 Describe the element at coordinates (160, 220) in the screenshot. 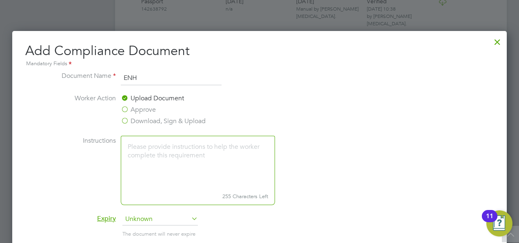

I see `span: Unknown` at that location.